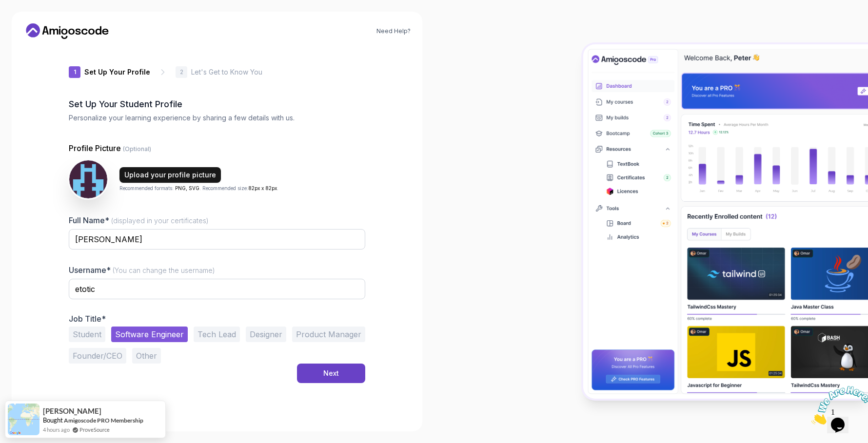 Image resolution: width=868 pixels, height=443 pixels. I want to click on button: Product Manager, so click(329, 334).